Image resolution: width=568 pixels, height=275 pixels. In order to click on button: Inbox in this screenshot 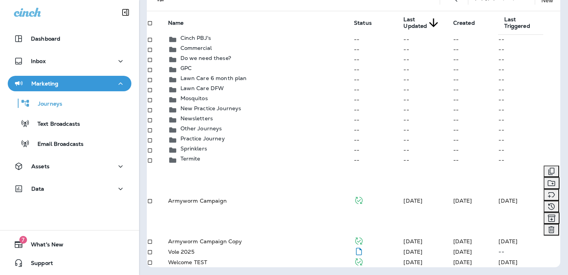, I will do `click(70, 61)`.